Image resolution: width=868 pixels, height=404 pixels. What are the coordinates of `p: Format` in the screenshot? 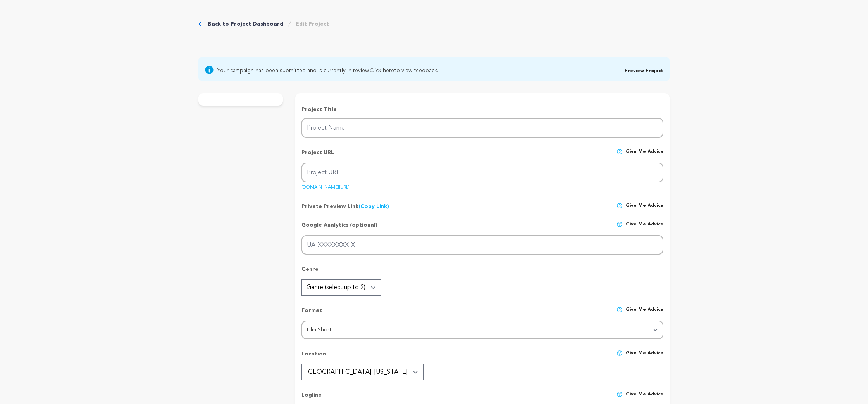 It's located at (311, 313).